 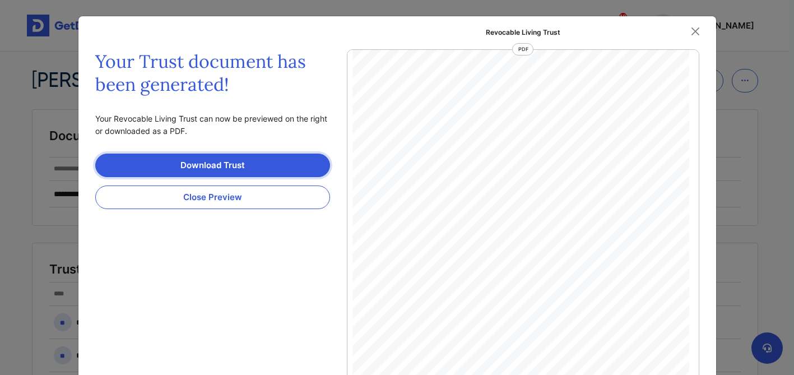 What do you see at coordinates (695, 31) in the screenshot?
I see `button: Close` at bounding box center [695, 31].